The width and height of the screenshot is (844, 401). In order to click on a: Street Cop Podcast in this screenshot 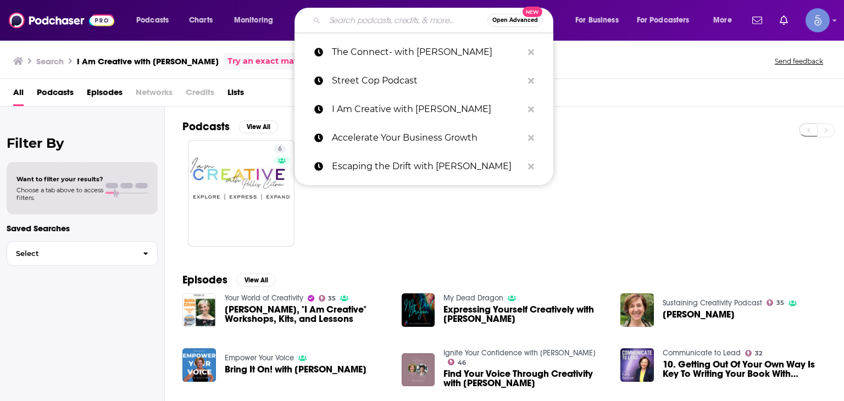, I will do `click(424, 81)`.